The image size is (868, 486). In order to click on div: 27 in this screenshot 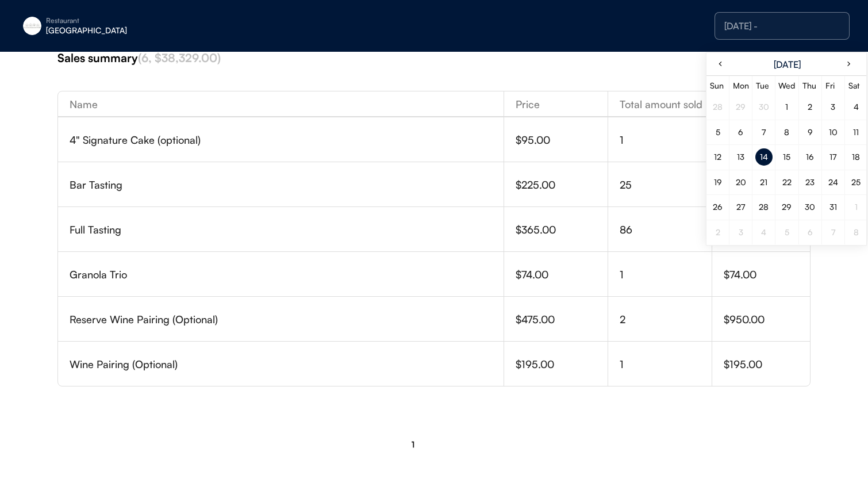, I will do `click(741, 207)`.